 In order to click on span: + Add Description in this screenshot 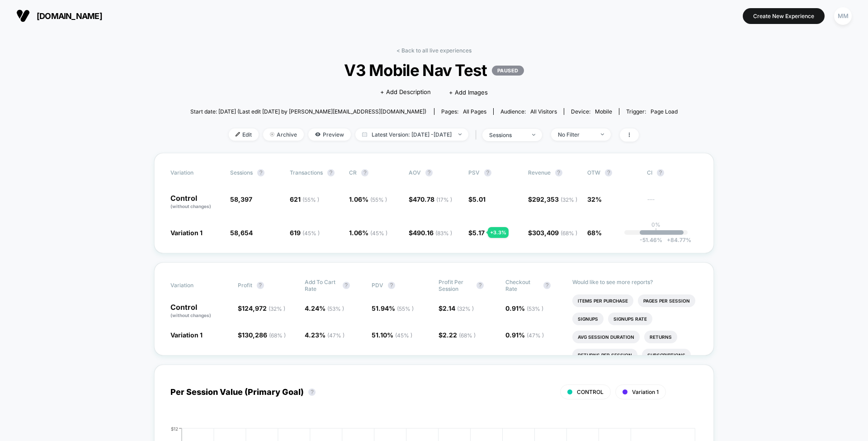, I will do `click(406, 92)`.